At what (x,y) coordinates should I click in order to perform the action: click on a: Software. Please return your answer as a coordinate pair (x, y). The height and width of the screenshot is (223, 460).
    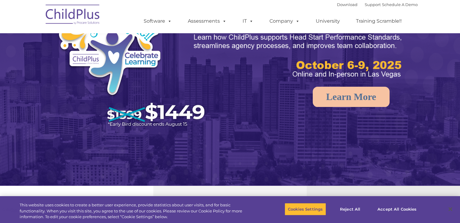
    Looking at the image, I should click on (157, 21).